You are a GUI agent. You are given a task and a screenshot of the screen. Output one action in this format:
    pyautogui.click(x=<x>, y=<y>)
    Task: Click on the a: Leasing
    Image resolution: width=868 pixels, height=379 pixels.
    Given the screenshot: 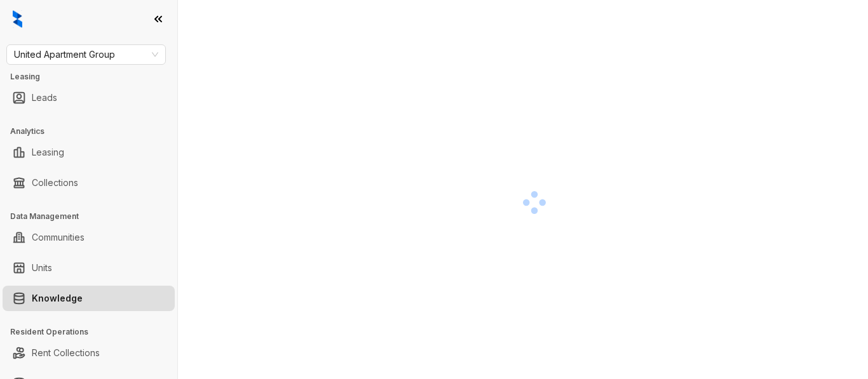 What is the action you would take?
    pyautogui.click(x=48, y=152)
    